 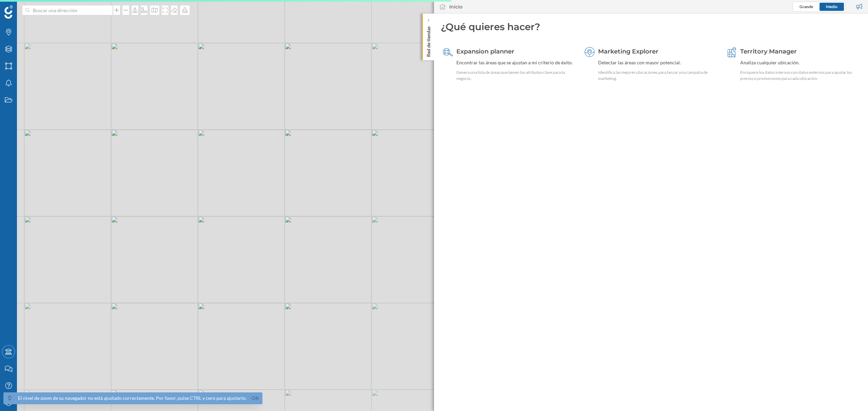 I want to click on div: Detectar las áreas con mayor potencial., so click(x=657, y=62).